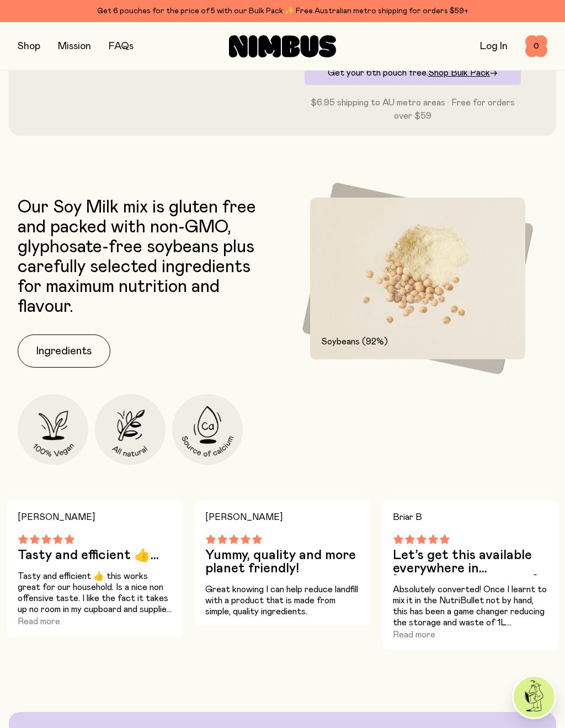 This screenshot has width=565, height=728. What do you see at coordinates (64, 351) in the screenshot?
I see `button: Ingredients` at bounding box center [64, 351].